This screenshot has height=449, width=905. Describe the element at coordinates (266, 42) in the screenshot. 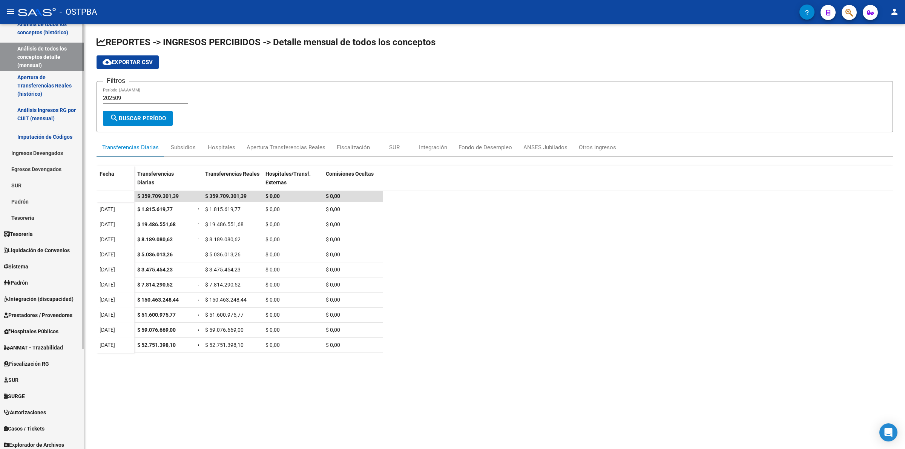

I see `span: REPORTES -> INGRESOS PERCIBIDOS -> Detalle mensual de todos los conceptos` at that location.